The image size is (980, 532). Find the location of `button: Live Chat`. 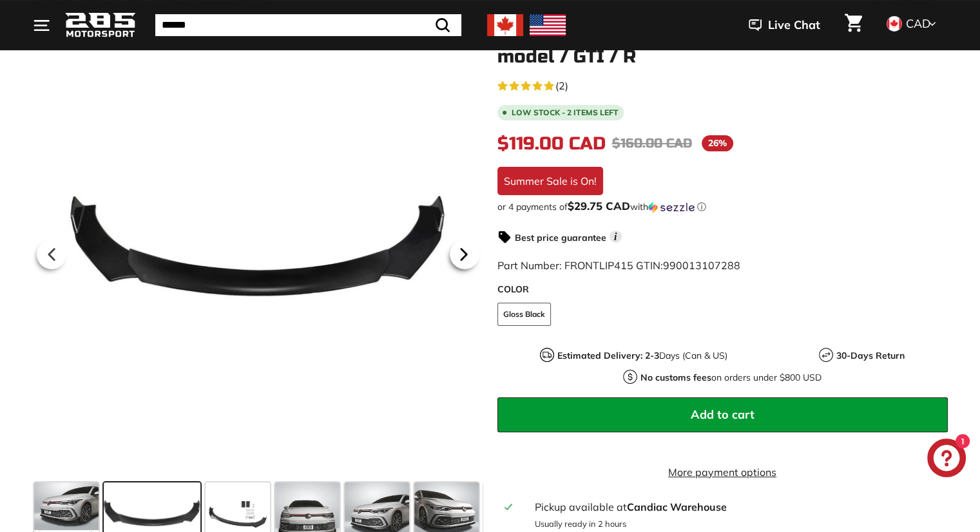

button: Live Chat is located at coordinates (784, 25).